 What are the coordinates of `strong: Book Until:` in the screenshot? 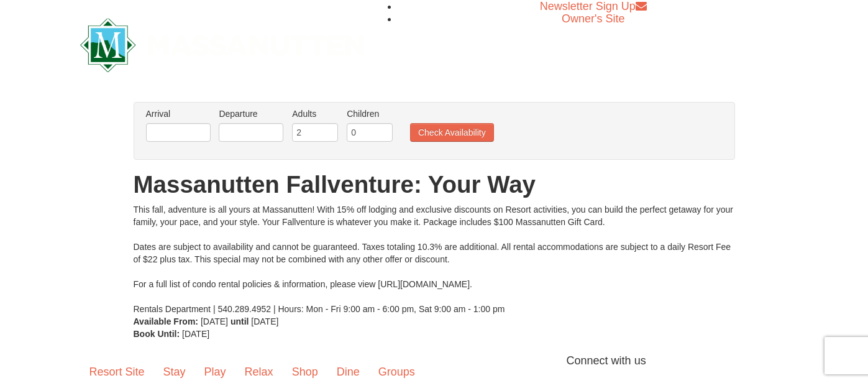 It's located at (157, 333).